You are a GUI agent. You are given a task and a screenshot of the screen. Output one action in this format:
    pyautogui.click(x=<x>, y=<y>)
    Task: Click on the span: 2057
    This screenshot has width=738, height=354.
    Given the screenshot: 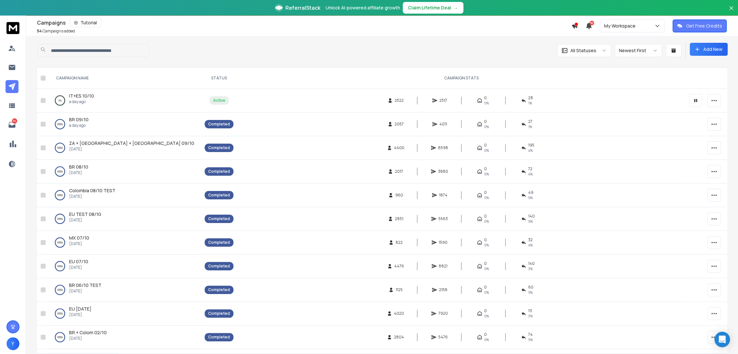 What is the action you would take?
    pyautogui.click(x=399, y=124)
    